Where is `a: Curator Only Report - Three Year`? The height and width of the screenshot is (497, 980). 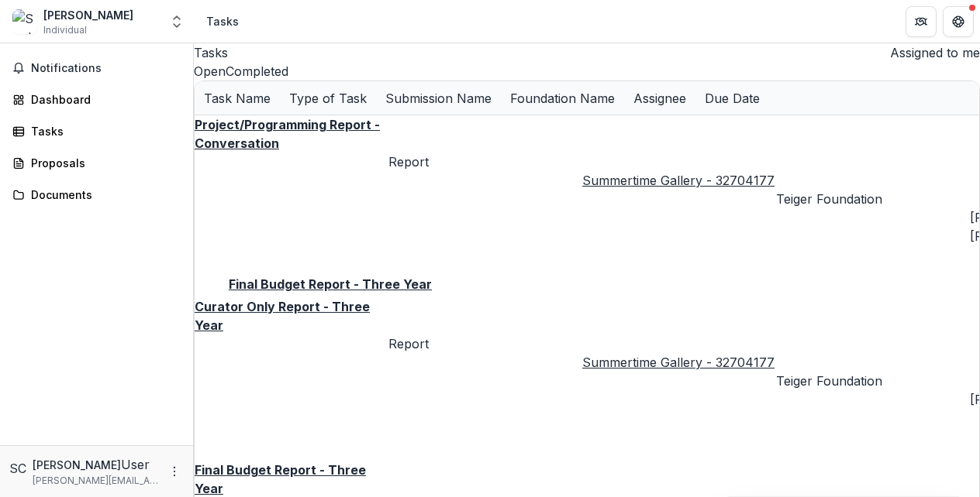 a: Curator Only Report - Three Year is located at coordinates (282, 316).